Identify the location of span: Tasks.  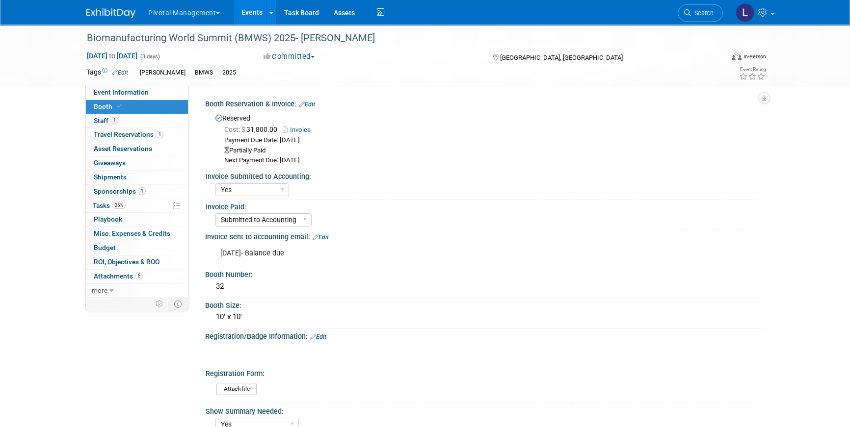
(109, 206).